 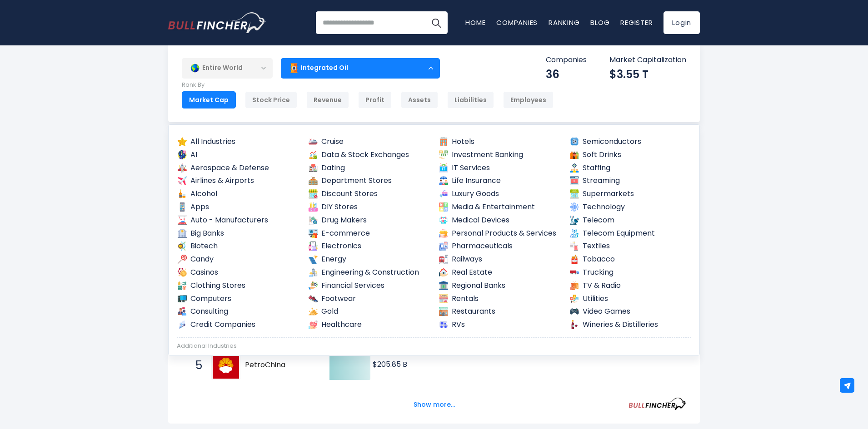 What do you see at coordinates (226, 366) in the screenshot?
I see `img: PetroChina` at bounding box center [226, 366].